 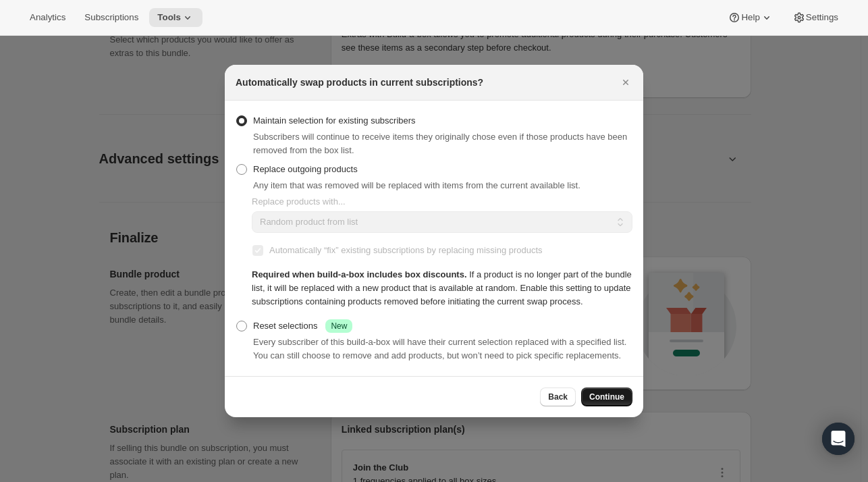 I want to click on span: Every subscriber of this build-a-box will have their current selection replaced with a specified ..., so click(x=440, y=348).